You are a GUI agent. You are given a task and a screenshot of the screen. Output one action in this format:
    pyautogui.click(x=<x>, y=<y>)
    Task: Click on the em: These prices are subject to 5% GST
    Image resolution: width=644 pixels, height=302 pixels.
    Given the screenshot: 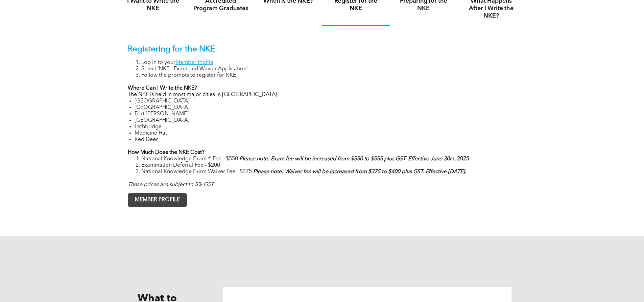 What is the action you would take?
    pyautogui.click(x=171, y=185)
    